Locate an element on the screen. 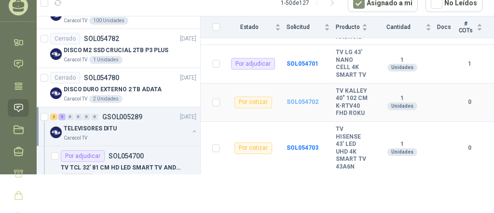 This screenshot has height=213, width=494. p: TELEVISORES DITU is located at coordinates (90, 128).